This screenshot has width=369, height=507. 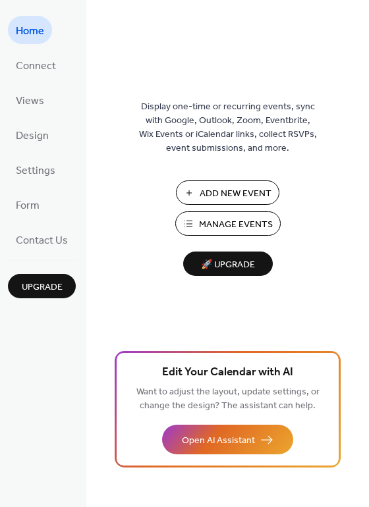 I want to click on span: Design, so click(x=32, y=136).